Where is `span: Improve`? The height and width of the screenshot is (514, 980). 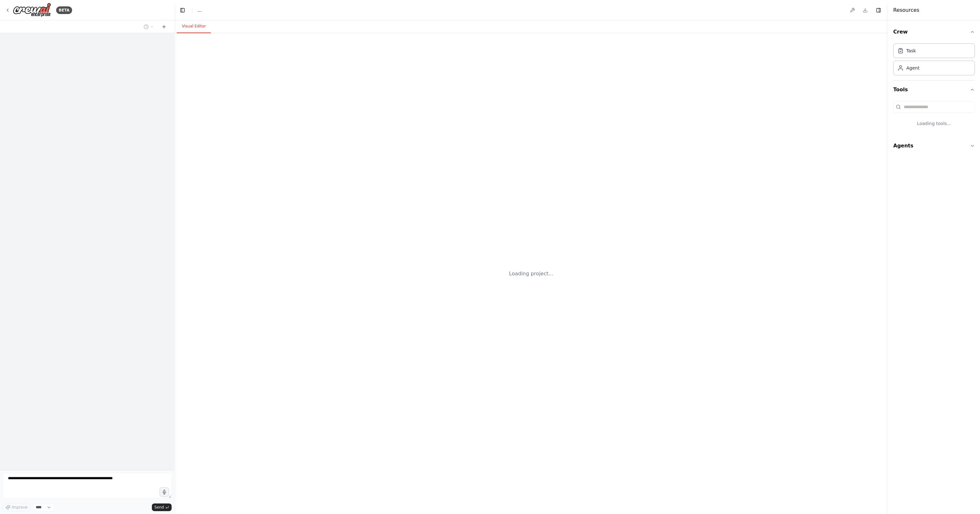
span: Improve is located at coordinates (20, 507).